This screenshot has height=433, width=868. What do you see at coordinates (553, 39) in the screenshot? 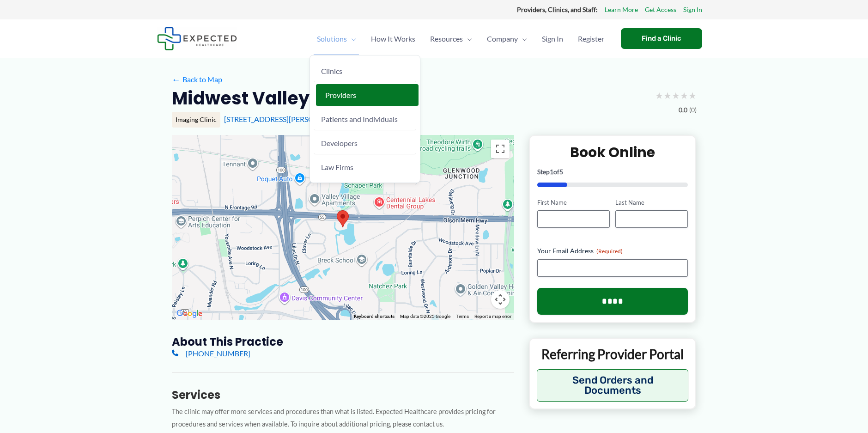
I see `span: Sign In` at bounding box center [553, 39].